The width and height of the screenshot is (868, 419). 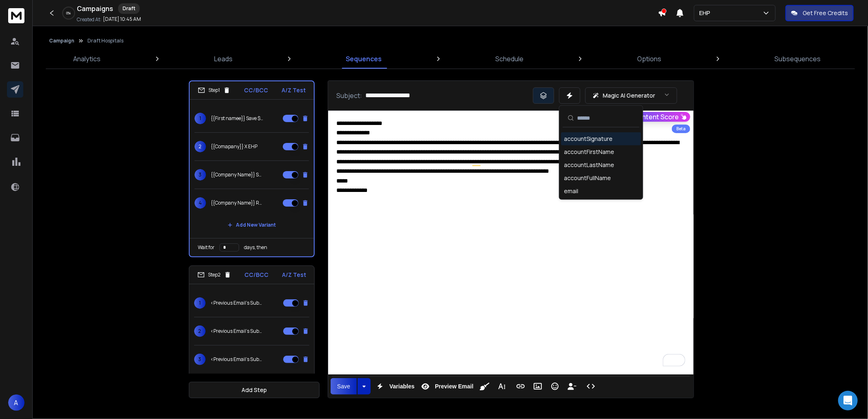 I want to click on a: Options, so click(x=649, y=59).